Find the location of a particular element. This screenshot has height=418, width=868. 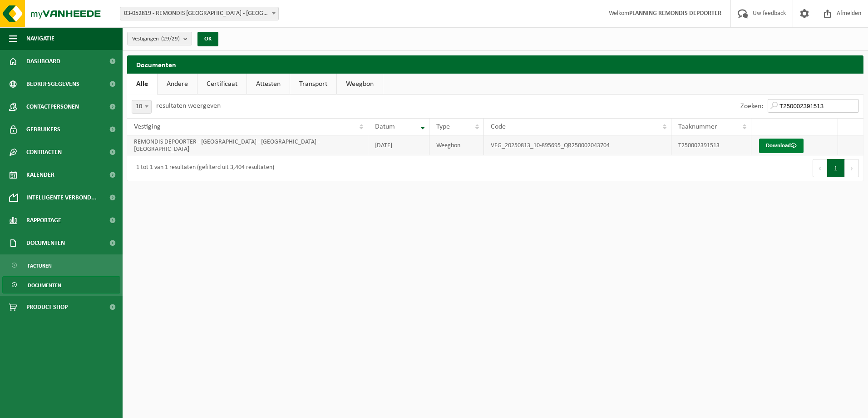

td: Weegbon is located at coordinates (457, 145).